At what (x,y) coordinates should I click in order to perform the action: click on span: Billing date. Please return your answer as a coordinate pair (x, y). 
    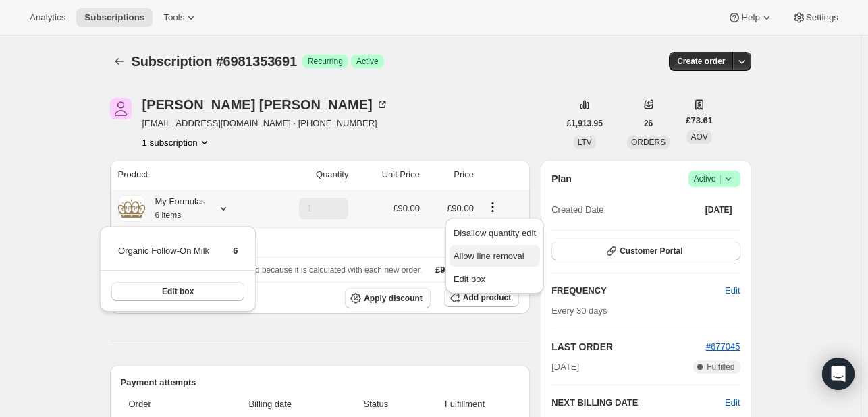
    Looking at the image, I should click on (270, 405).